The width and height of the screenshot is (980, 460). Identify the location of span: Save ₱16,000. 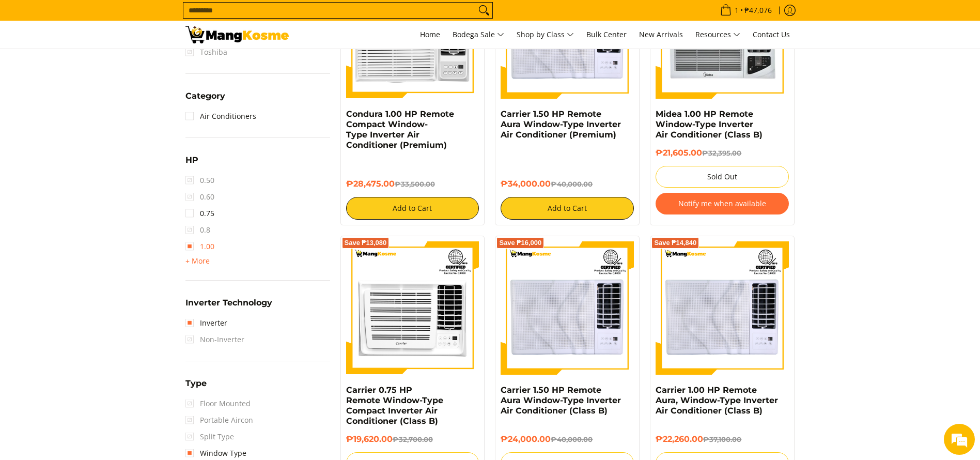
(520, 243).